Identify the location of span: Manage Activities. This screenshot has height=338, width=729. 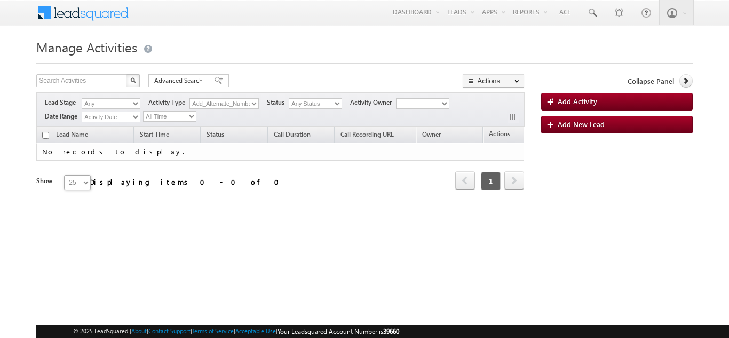
(87, 47).